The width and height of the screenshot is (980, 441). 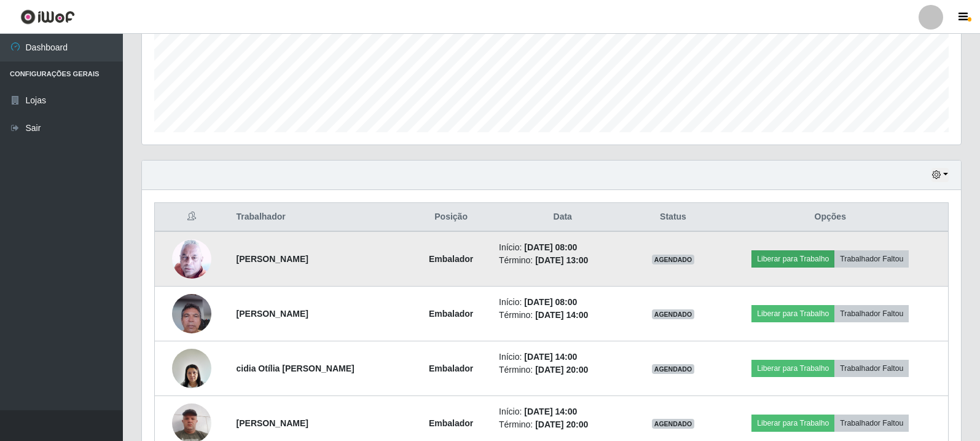 I want to click on img: 1690487685999.jpeg, so click(x=192, y=368).